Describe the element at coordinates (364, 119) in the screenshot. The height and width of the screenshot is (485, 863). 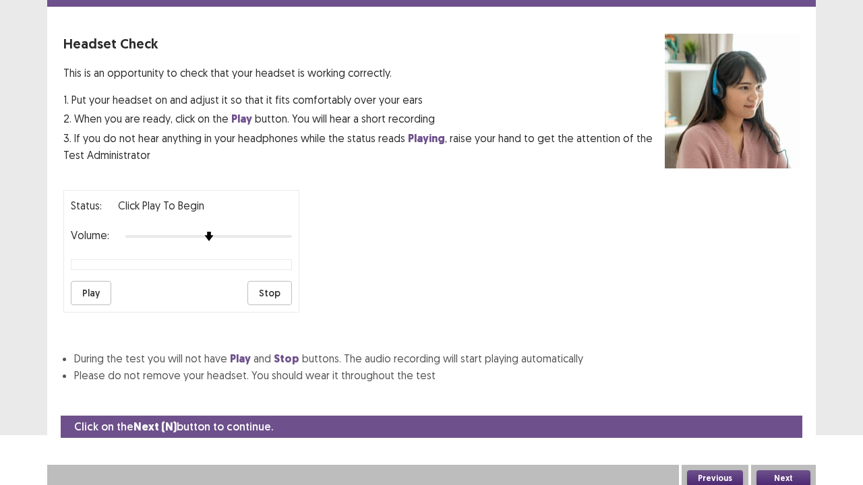
I see `p: 2. When you are ready, click on the button. You will hear a short recording` at that location.